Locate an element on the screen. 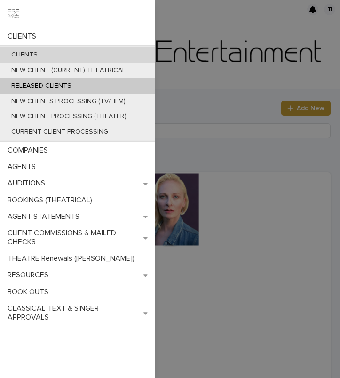 Image resolution: width=340 pixels, height=378 pixels. p: CLASSICAL TEXT & SINGER APPROVALS is located at coordinates (73, 313).